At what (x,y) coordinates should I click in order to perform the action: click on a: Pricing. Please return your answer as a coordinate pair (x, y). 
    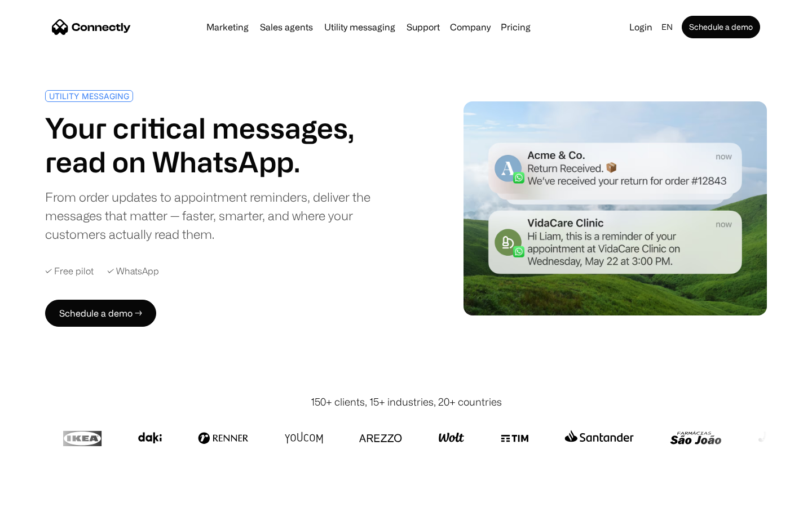
    Looking at the image, I should click on (515, 27).